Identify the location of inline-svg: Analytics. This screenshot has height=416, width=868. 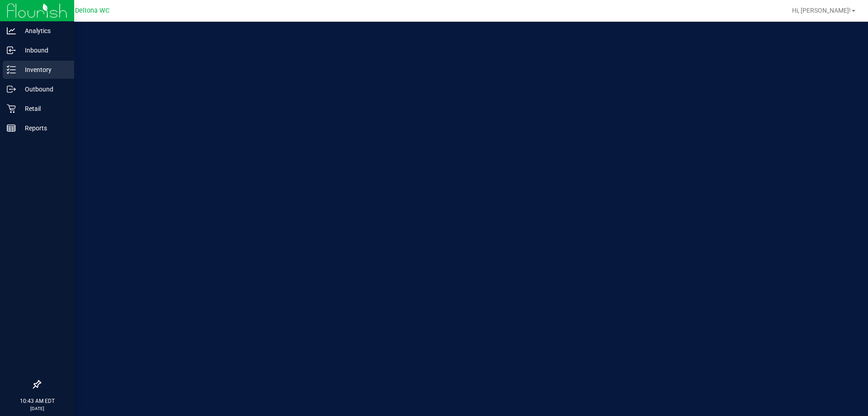
(11, 31).